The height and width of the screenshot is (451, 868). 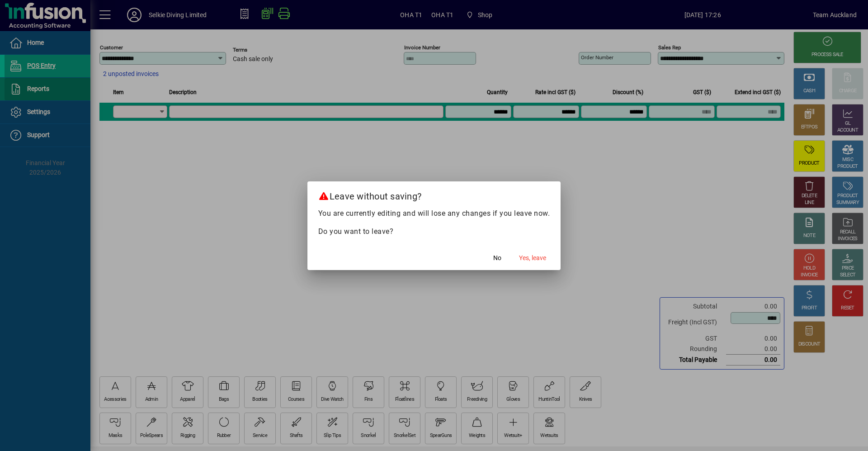 What do you see at coordinates (434, 214) in the screenshot?
I see `p: You are currently editing and will lose any changes if you leave now.` at bounding box center [434, 214].